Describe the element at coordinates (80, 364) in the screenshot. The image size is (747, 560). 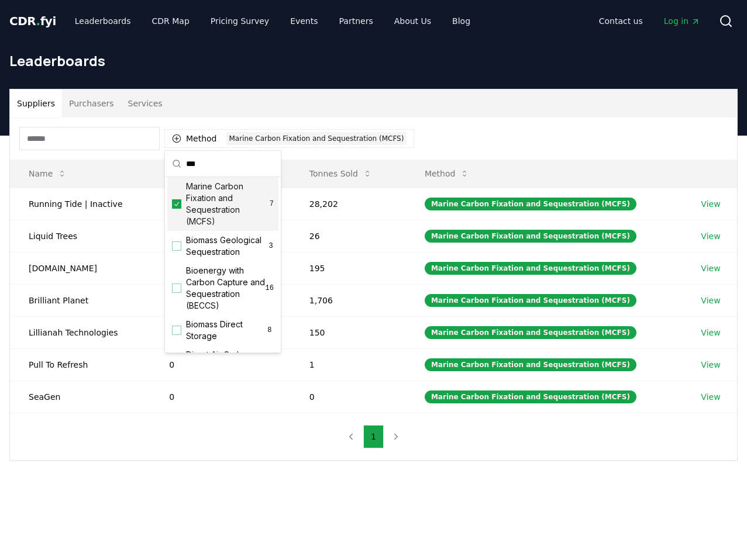
I see `td: Pull To Refresh` at that location.